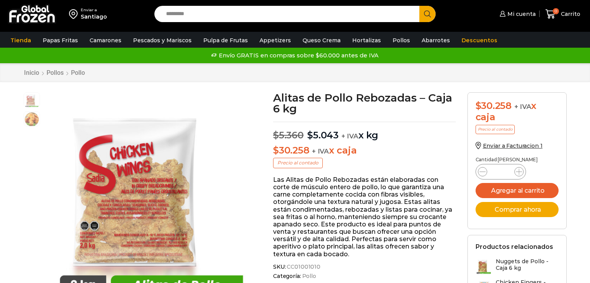  I want to click on h1: Alitas de Pollo Rebozadas – Caja 6 kg, so click(364, 103).